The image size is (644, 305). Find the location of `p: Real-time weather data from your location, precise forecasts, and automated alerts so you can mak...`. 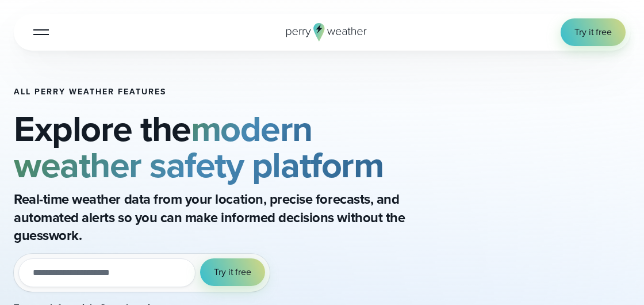

p: Real-time weather data from your location, precise forecasts, and automated alerts so you can mak... is located at coordinates (217, 217).